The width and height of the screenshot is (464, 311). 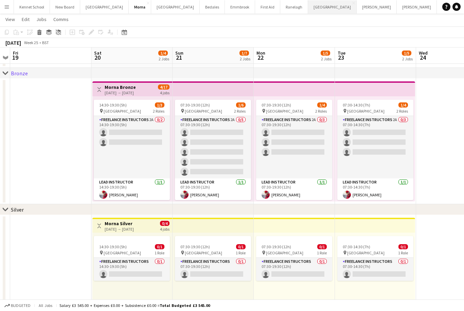 What do you see at coordinates (341, 53) in the screenshot?
I see `span: Tue` at bounding box center [341, 53].